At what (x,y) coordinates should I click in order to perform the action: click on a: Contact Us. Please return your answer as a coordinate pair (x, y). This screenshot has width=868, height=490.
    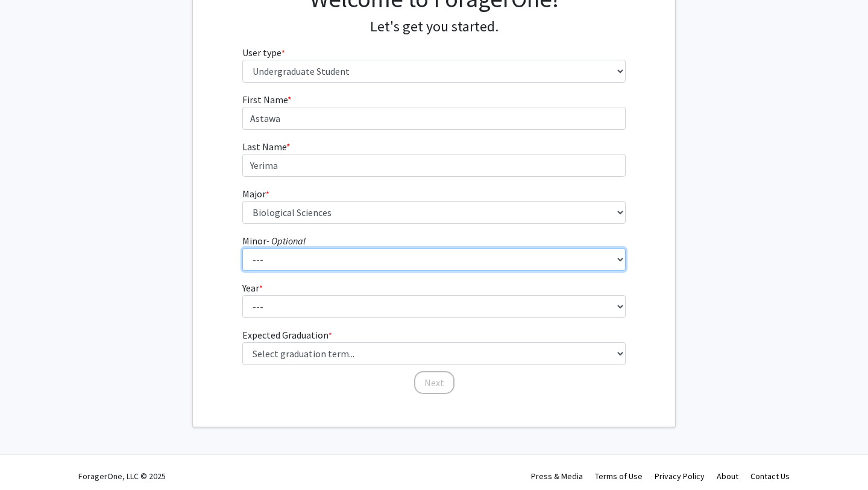
    Looking at the image, I should click on (770, 476).